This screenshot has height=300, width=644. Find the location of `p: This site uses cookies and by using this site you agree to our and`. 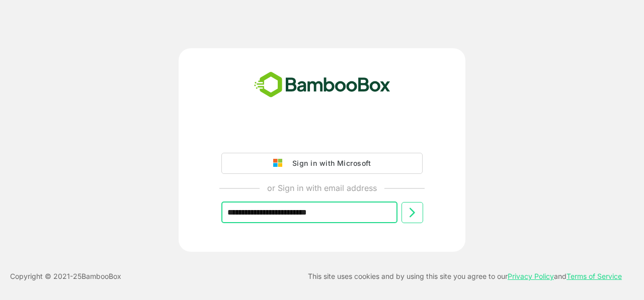

p: This site uses cookies and by using this site you agree to our and is located at coordinates (465, 277).